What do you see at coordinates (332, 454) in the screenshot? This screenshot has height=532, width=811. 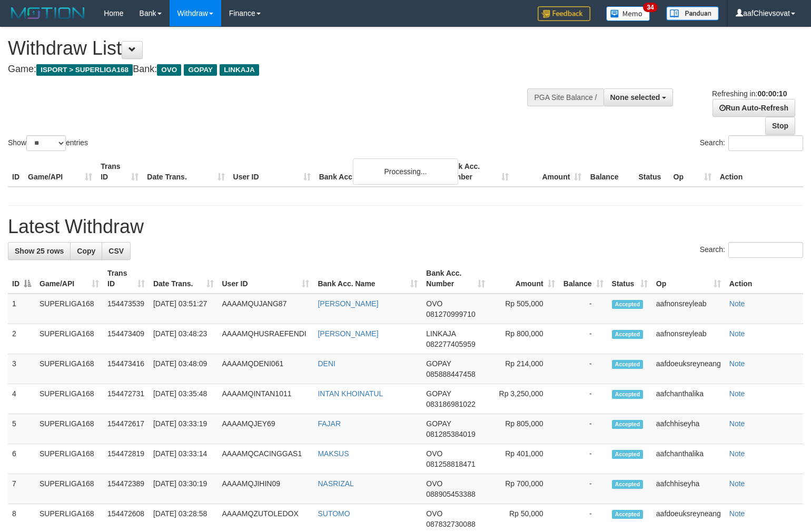 I see `a: MAKSUS` at bounding box center [332, 454].